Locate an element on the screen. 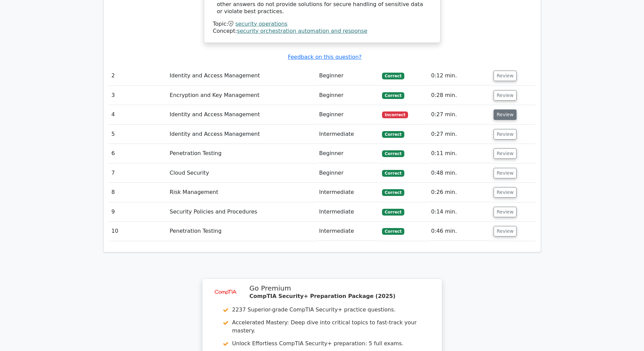 This screenshot has width=644, height=351. td: 10 is located at coordinates (138, 231).